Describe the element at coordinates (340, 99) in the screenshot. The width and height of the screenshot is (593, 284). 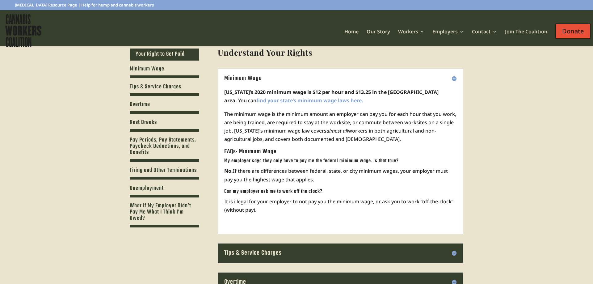
I see `p: You can` at that location.